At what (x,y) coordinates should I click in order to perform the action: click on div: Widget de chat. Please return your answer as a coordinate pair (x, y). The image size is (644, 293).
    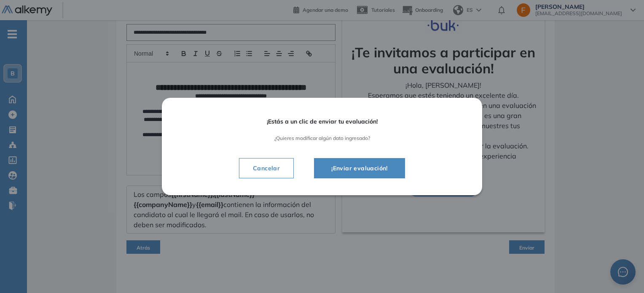
    Looking at the image, I should click on (623, 273).